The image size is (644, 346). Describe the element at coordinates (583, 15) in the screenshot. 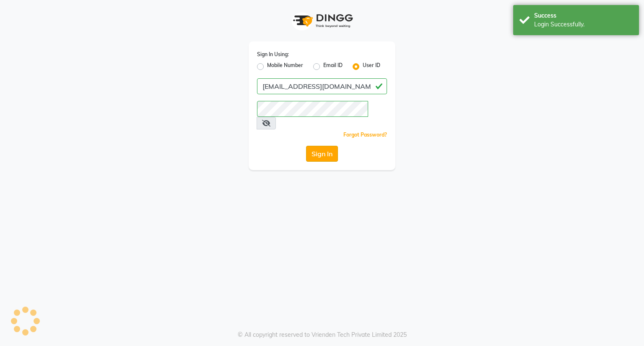

I see `div: Success` at that location.